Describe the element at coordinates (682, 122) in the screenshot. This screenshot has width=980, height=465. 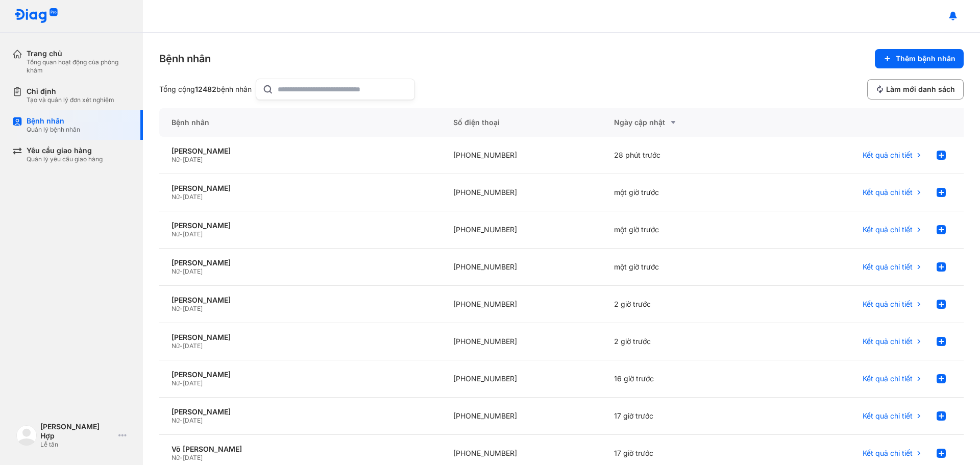
I see `div: Ngày cập nhật` at that location.